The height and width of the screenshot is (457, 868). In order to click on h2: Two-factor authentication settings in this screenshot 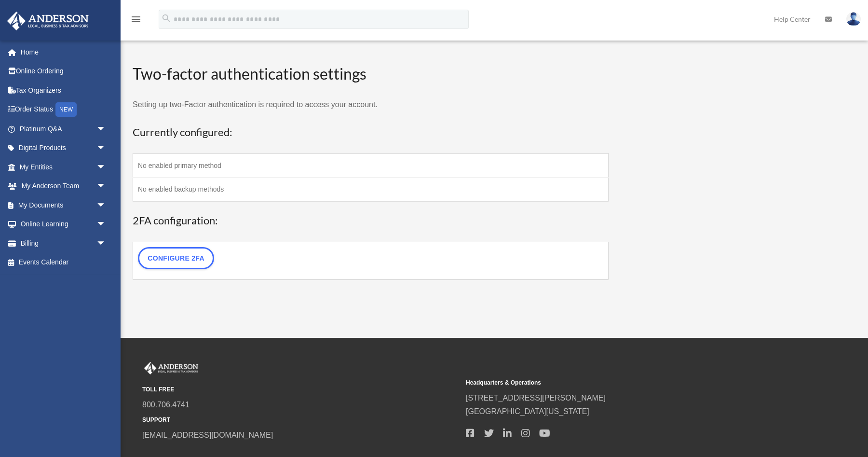, I will do `click(371, 74)`.